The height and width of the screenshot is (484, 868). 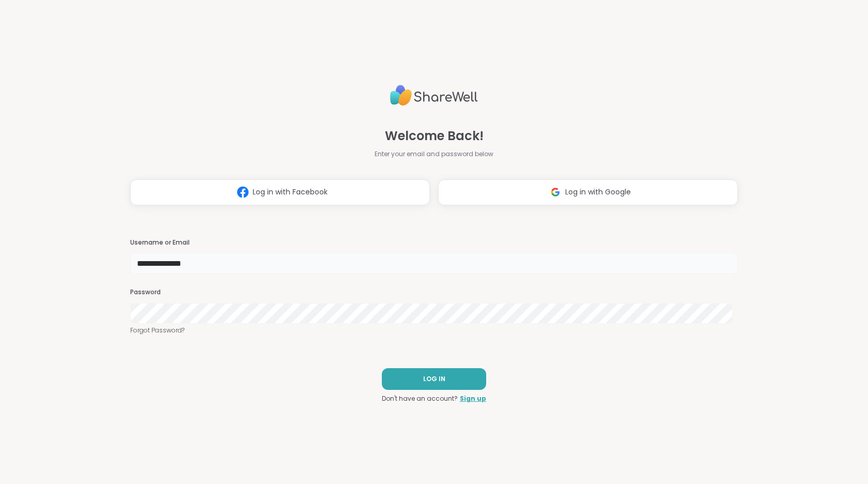 I want to click on a: Sign up, so click(x=473, y=399).